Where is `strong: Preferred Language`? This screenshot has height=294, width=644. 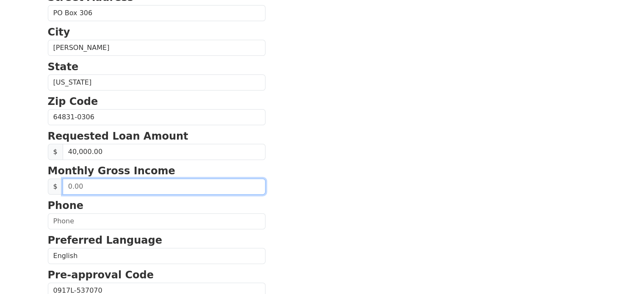 strong: Preferred Language is located at coordinates (105, 240).